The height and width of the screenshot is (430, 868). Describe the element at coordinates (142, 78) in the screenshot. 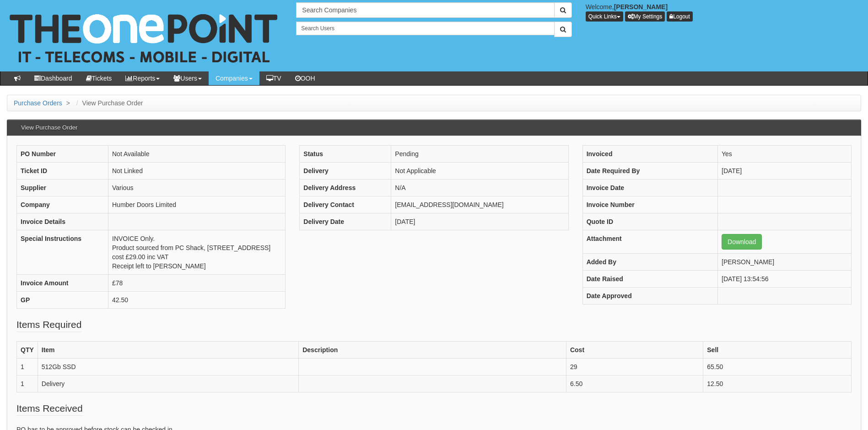

I see `a: Reports` at that location.